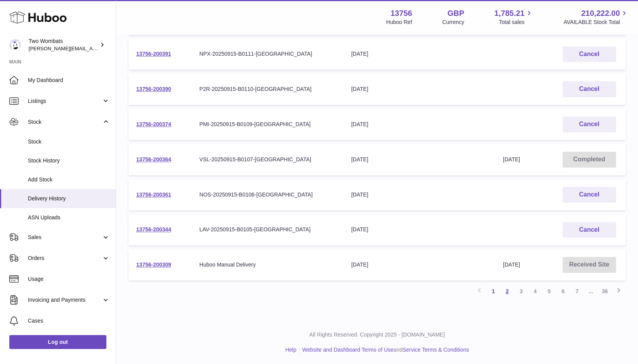  I want to click on span: Stock History, so click(69, 161).